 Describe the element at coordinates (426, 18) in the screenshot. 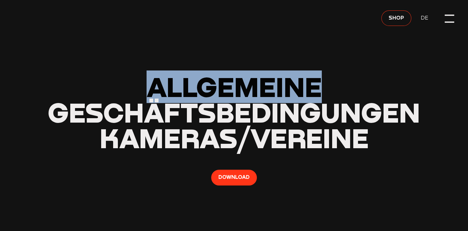

I see `span: DE` at that location.